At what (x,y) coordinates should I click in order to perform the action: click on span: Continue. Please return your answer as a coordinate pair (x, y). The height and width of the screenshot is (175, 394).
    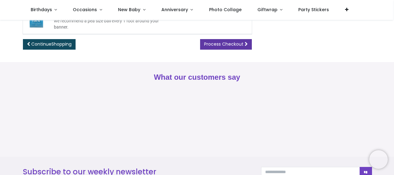
    Looking at the image, I should click on (51, 44).